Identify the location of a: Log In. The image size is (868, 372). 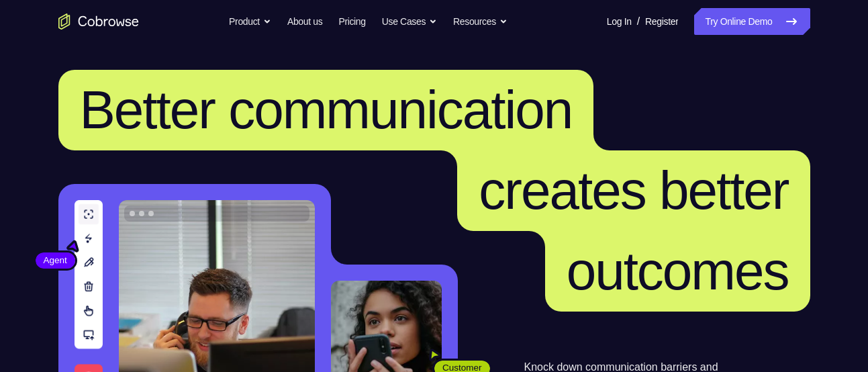
(619, 22).